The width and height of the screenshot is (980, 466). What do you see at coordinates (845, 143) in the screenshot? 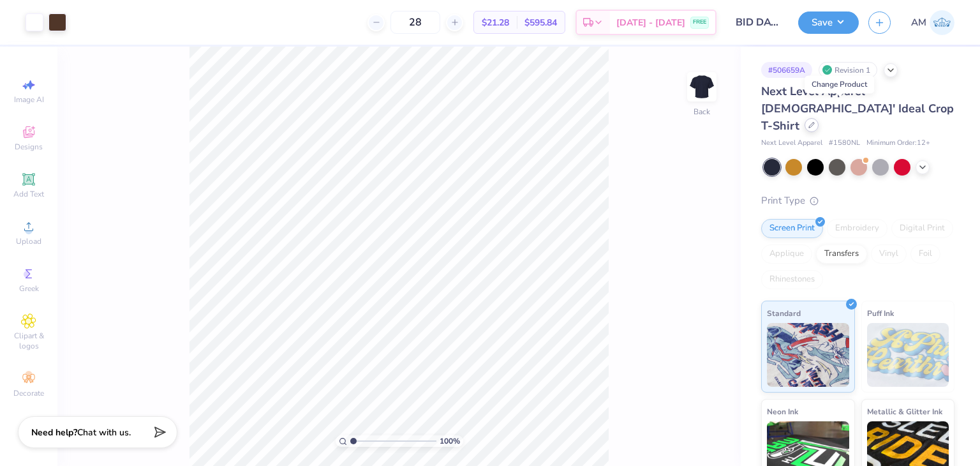
I see `span: # 1580NL` at bounding box center [845, 143].